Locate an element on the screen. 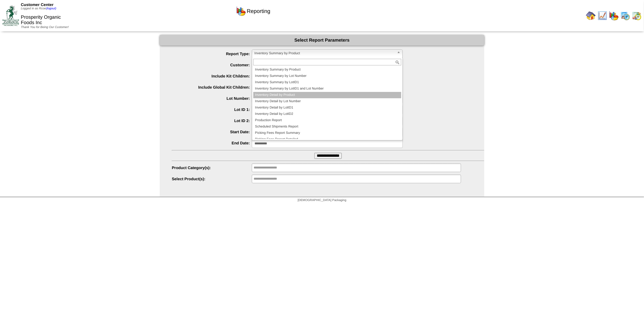  span: Customer Center is located at coordinates (37, 5).